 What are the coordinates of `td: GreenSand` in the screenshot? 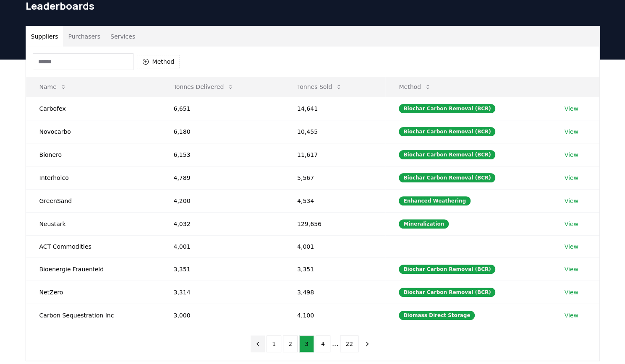 It's located at (93, 201).